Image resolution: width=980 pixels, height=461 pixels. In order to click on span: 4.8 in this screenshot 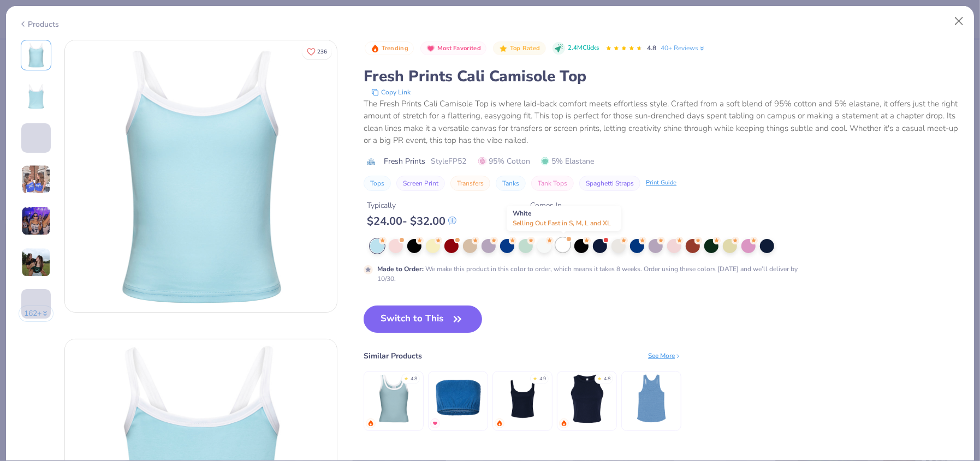, I will do `click(651, 48)`.